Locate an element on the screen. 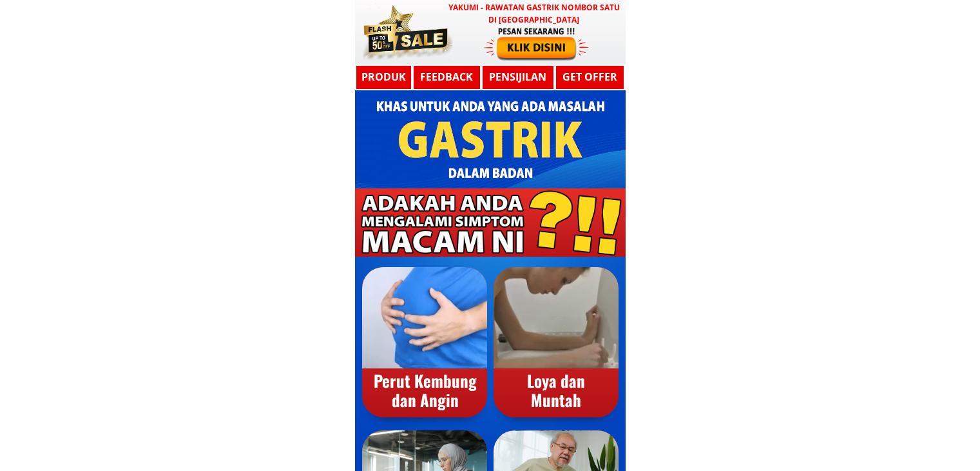 The width and height of the screenshot is (980, 471). h3: GET OFFER is located at coordinates (590, 77).